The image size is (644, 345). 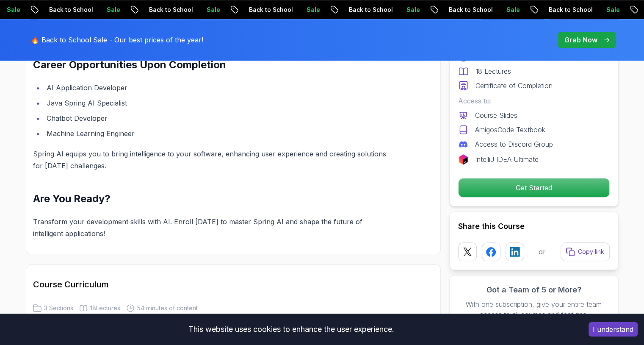 I want to click on p: Copy link, so click(x=591, y=251).